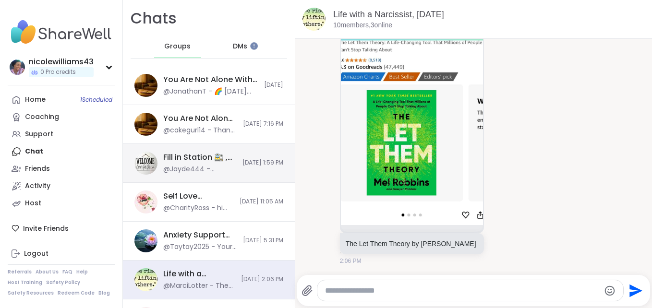 The height and width of the screenshot is (308, 652). What do you see at coordinates (61, 169) in the screenshot?
I see `a: Friends` at bounding box center [61, 169].